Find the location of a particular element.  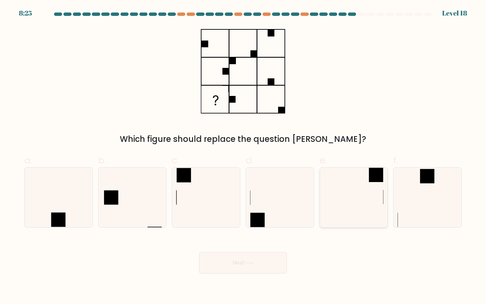

span: c. is located at coordinates (175, 160).